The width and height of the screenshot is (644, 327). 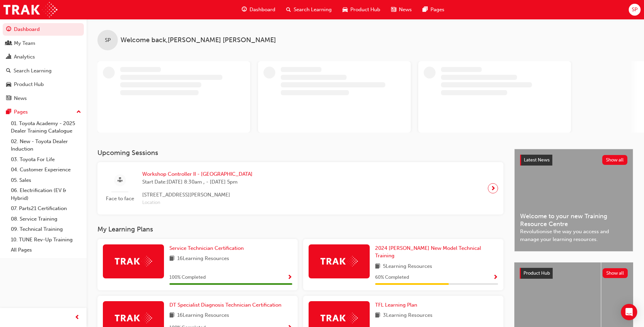 I want to click on a: 08. Service Training, so click(x=46, y=219).